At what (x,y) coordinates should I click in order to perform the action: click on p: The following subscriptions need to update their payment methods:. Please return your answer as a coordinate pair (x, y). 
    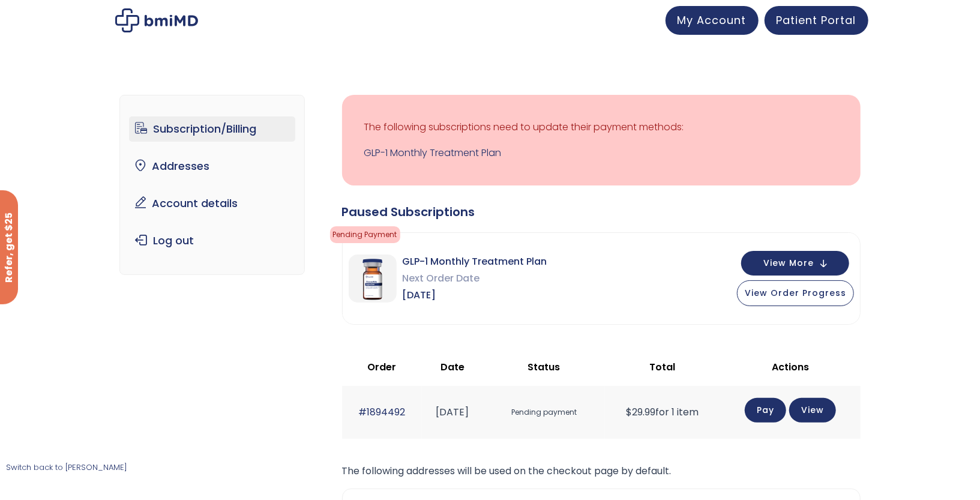
    Looking at the image, I should click on (601, 127).